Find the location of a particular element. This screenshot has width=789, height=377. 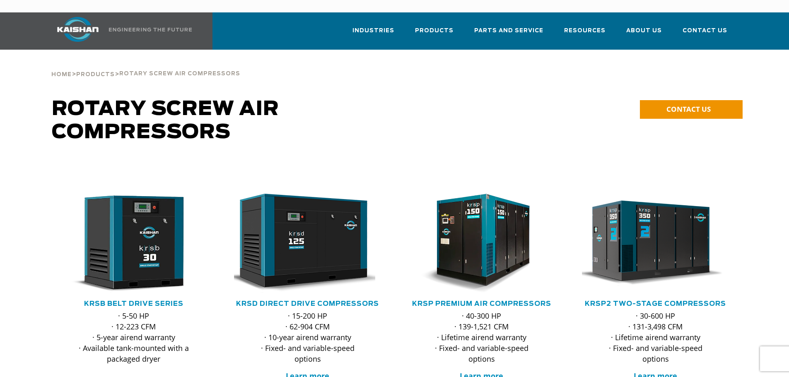

span: Resources is located at coordinates (585, 31).